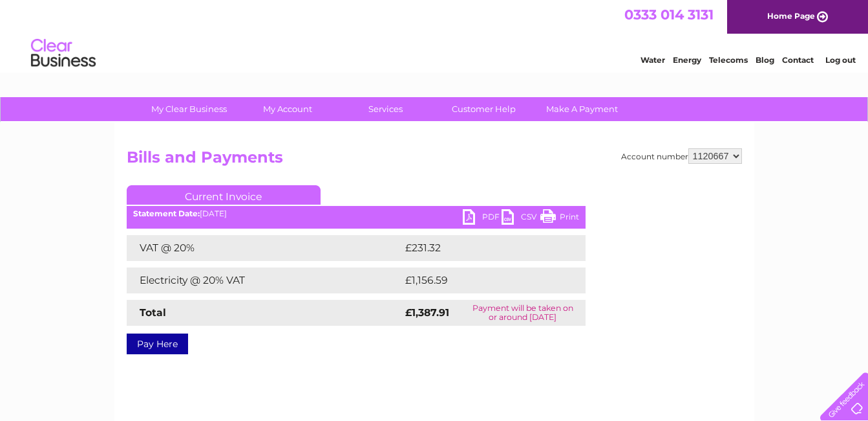 The height and width of the screenshot is (421, 868). Describe the element at coordinates (152, 312) in the screenshot. I see `strong: Total` at that location.